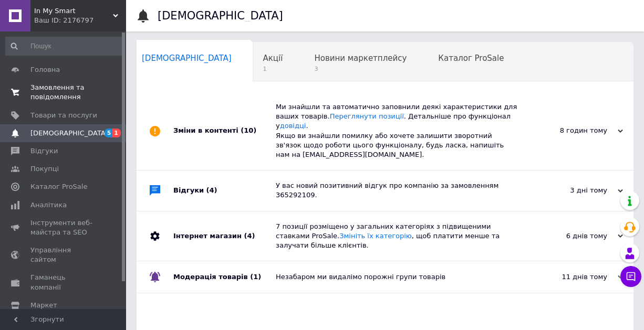 Image resolution: width=644 pixels, height=330 pixels. I want to click on a: довідці, so click(293, 126).